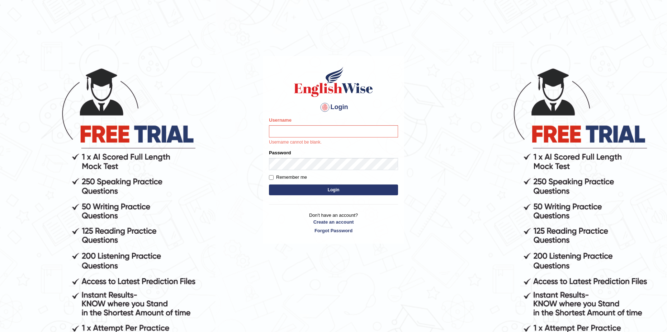 This screenshot has width=667, height=332. What do you see at coordinates (333, 222) in the screenshot?
I see `a: Create an account` at bounding box center [333, 222].